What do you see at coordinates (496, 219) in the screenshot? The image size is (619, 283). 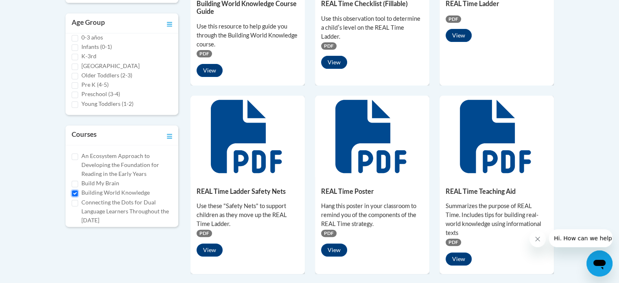 I see `div: Summarizes the purpose of REAL Time. Includes tips for building real-world knowledge using inform...` at bounding box center [496, 219].